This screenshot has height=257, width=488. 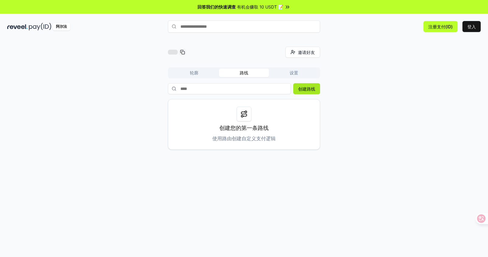 What do you see at coordinates (217, 7) in the screenshot?
I see `font: 回答我们的快速调查` at bounding box center [217, 7].